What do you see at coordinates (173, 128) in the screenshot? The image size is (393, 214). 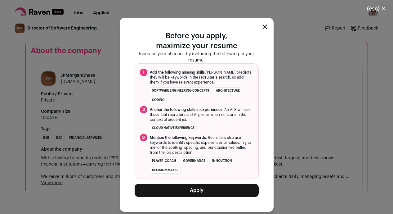 I see `li: cloud native experience` at bounding box center [173, 128].